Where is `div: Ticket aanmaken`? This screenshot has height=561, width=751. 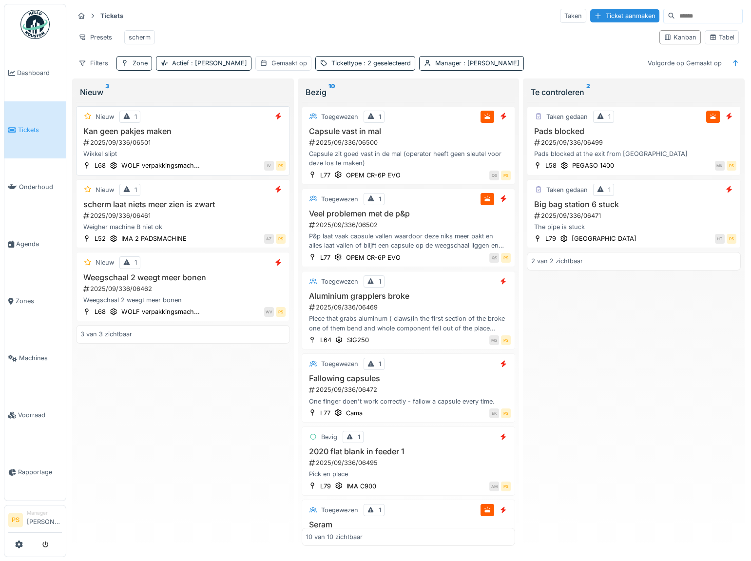 div: Ticket aanmaken is located at coordinates (625, 16).